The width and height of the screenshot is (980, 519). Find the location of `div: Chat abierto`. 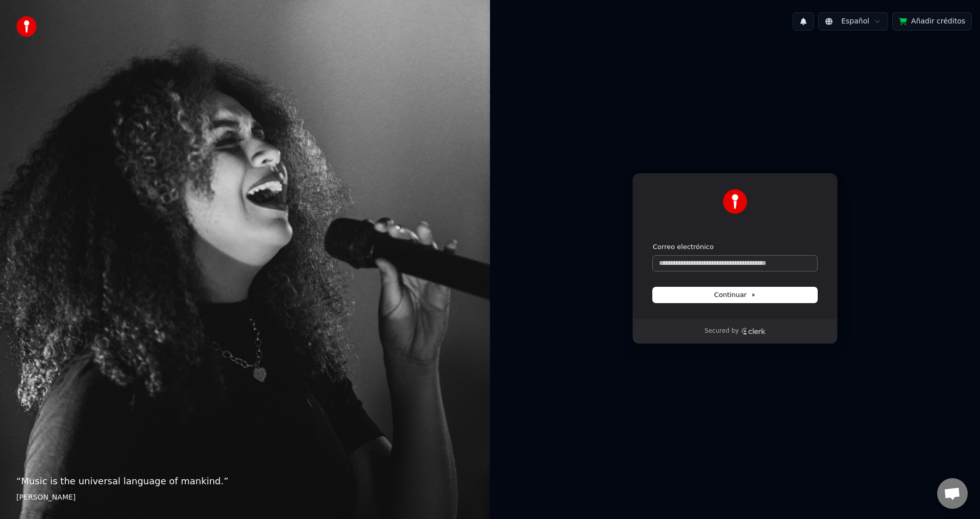

div: Chat abierto is located at coordinates (952, 494).